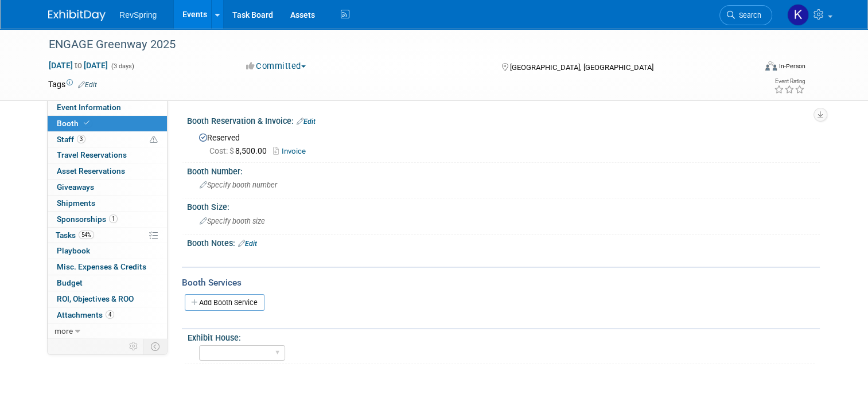  I want to click on a: Invoice, so click(292, 151).